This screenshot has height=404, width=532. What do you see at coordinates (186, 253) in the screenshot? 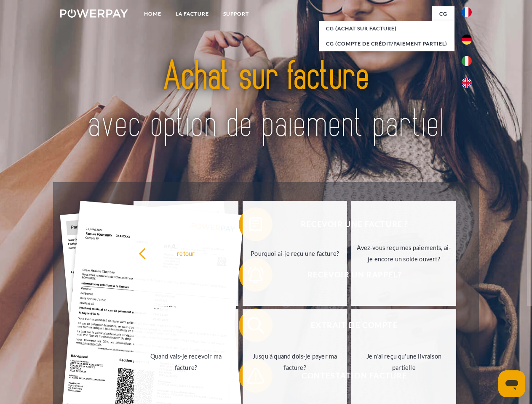
I see `div: retour` at bounding box center [186, 253].